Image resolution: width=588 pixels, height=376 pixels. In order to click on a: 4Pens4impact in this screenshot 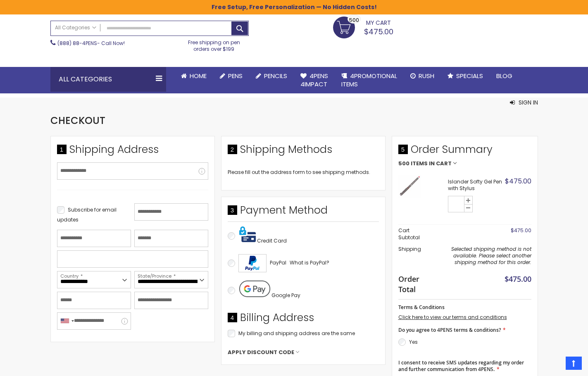, I will do `click(314, 80)`.